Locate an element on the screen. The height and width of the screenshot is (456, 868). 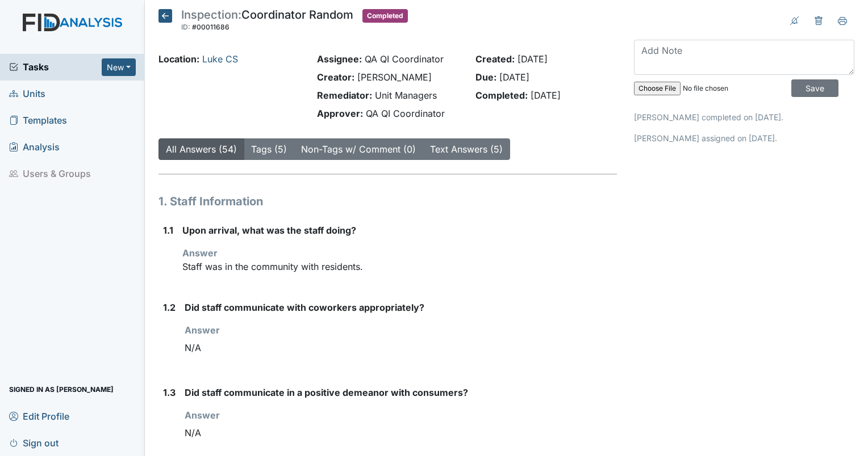
label: Upon arrival, what was the staff doing? is located at coordinates (269, 230).